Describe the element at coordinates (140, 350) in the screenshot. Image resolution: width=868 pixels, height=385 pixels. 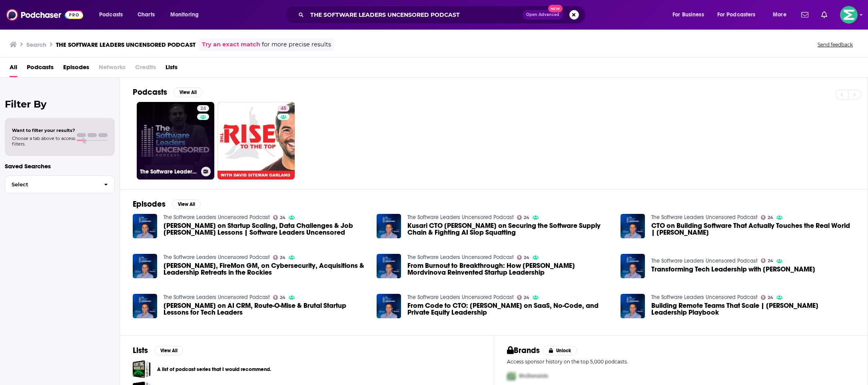
I see `h2: Lists` at that location.